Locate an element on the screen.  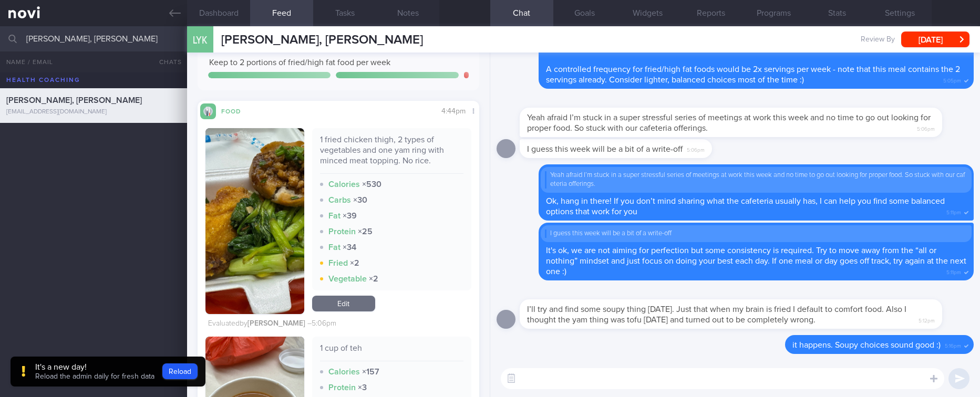
strong: × 25 is located at coordinates (365, 232).